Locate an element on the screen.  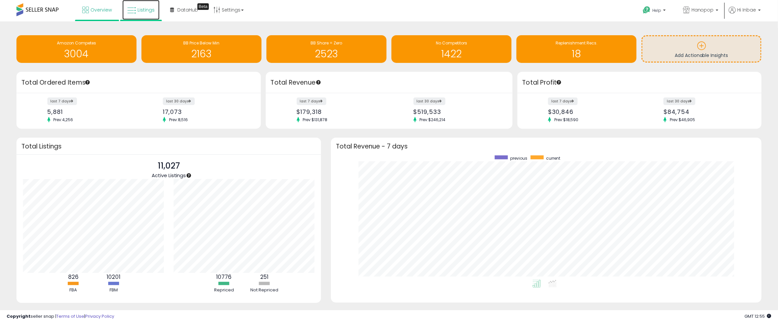
span: previous is located at coordinates (518, 158).